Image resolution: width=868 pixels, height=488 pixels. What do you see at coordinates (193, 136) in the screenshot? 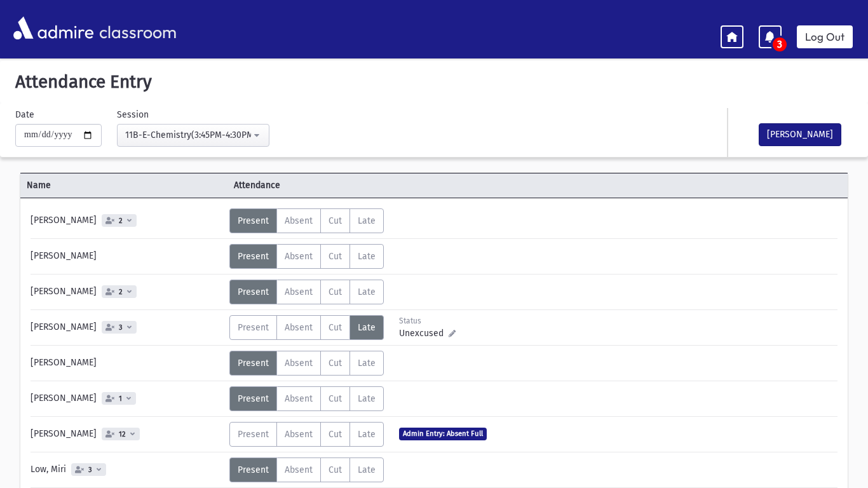
I see `button: 11B-E-Chemistry(3:45PM-4:30PM)` at bounding box center [193, 136].